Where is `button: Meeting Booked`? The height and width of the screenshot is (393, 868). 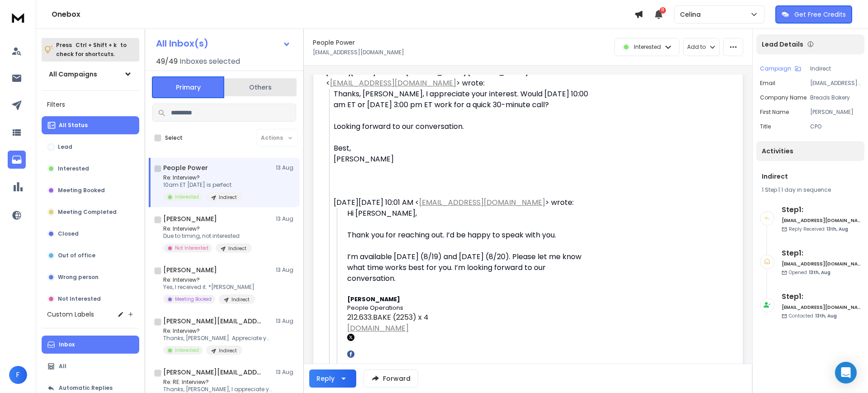
button: Meeting Booked is located at coordinates (90, 191).